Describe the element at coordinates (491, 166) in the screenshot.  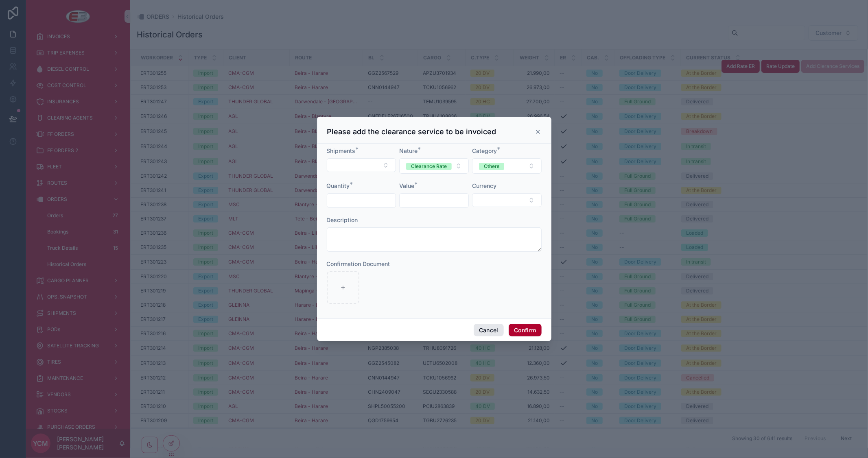
I see `div: Others` at that location.